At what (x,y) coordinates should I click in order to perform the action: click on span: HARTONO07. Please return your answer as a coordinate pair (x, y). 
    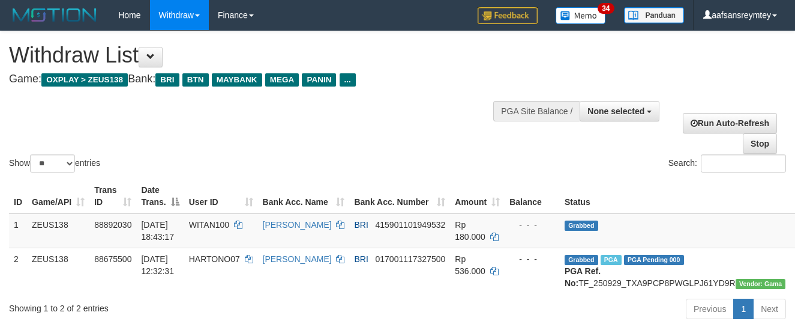
    Looking at the image, I should click on (214, 259).